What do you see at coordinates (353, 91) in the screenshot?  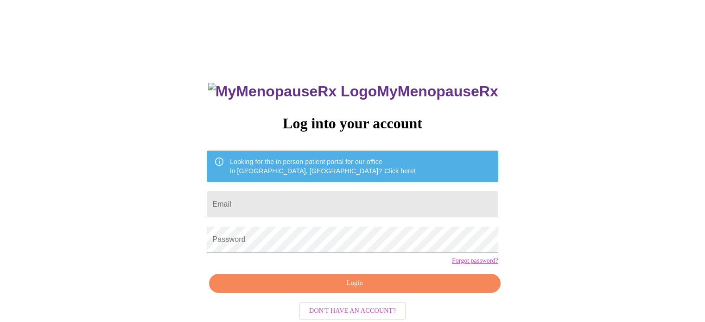 I see `h3: MyMenopauseRx` at bounding box center [353, 91].